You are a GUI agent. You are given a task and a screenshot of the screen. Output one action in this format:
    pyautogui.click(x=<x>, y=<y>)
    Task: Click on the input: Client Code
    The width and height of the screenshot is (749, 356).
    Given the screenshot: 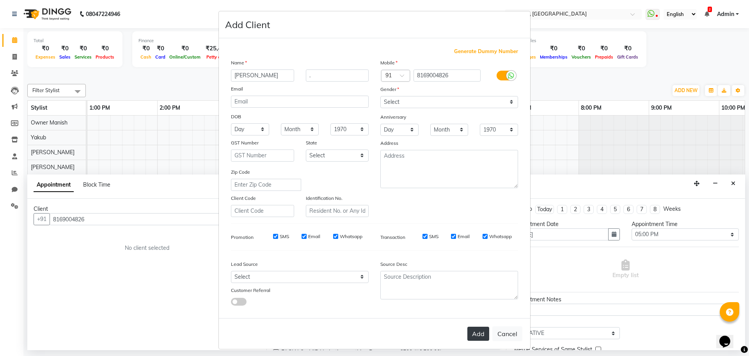 What is the action you would take?
    pyautogui.click(x=263, y=211)
    